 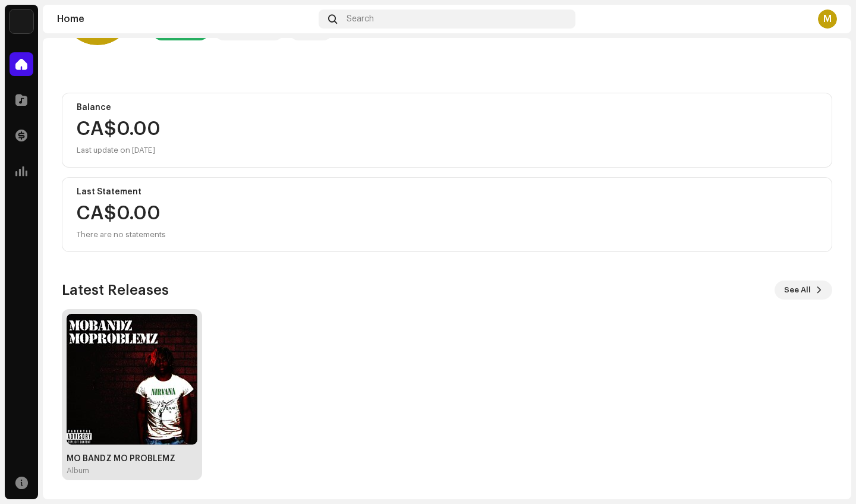 I want to click on div: There are no statements, so click(x=121, y=235).